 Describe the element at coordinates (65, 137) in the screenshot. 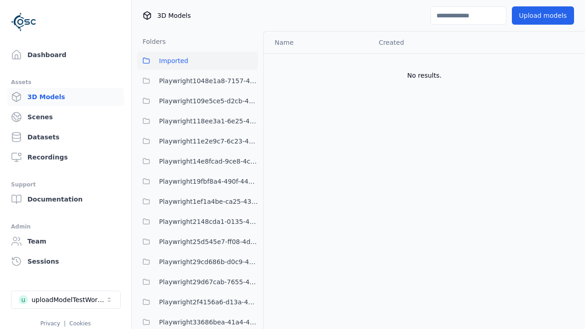

I see `a: Datasets` at that location.